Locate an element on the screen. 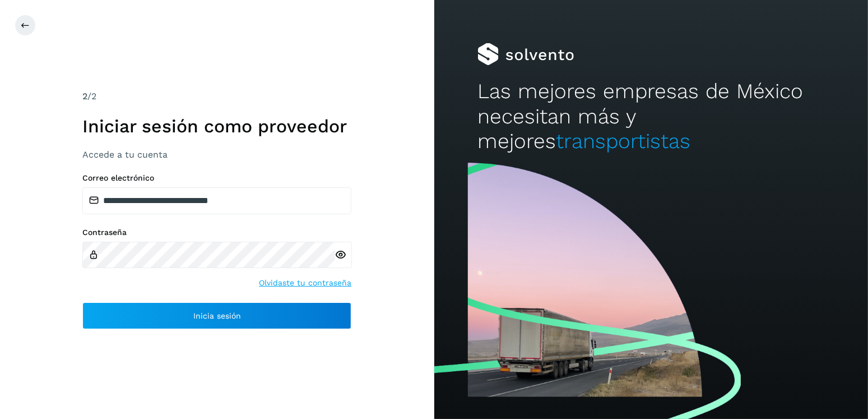  span: Inicia sesión is located at coordinates (217, 316).